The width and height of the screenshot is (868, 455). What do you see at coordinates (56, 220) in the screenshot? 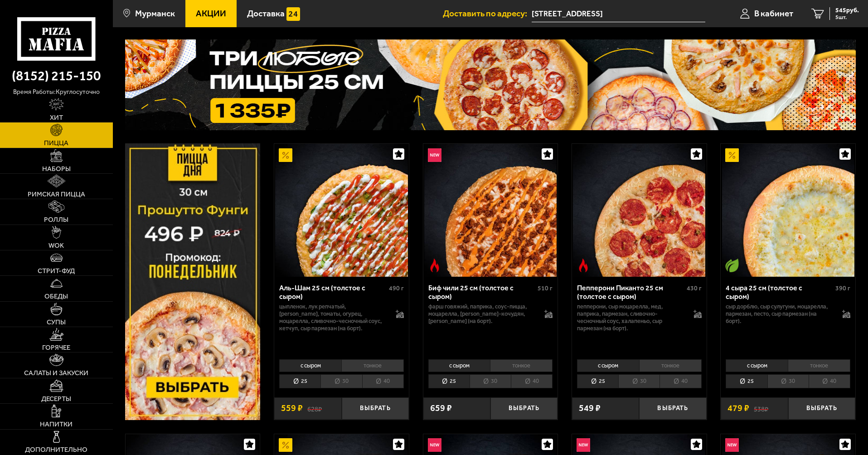
I see `span: Роллы` at bounding box center [56, 220].